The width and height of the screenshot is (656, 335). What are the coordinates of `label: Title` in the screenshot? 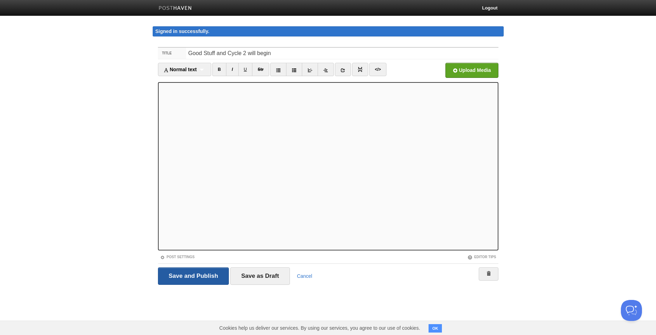 It's located at (172, 53).